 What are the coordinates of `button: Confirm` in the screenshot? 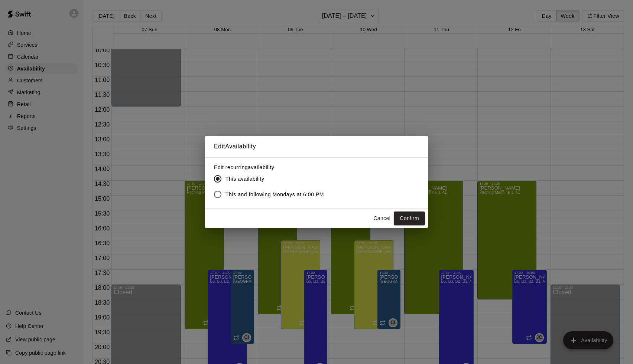 It's located at (409, 218).